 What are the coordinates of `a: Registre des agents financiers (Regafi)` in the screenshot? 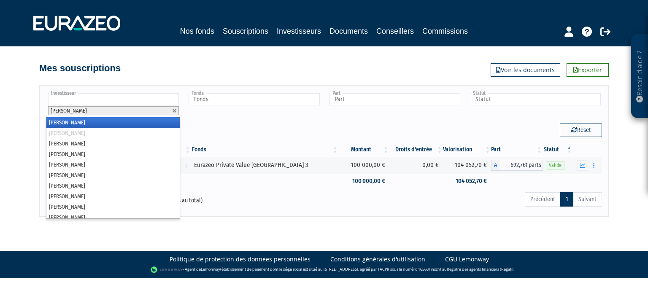 It's located at (480, 269).